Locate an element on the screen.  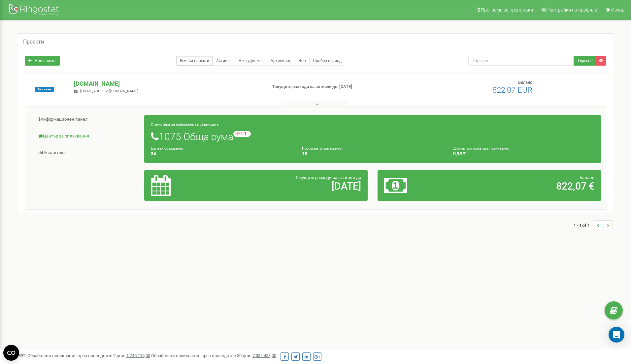
span: 822,07 EUR is located at coordinates (513, 90).